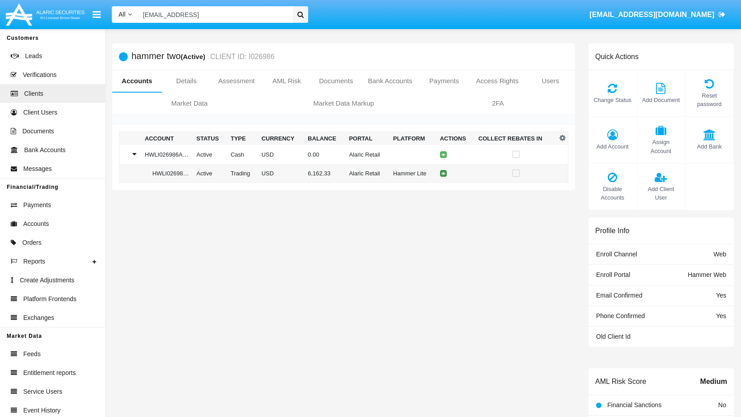 The height and width of the screenshot is (417, 741). What do you see at coordinates (242, 139) in the screenshot?
I see `th: Type` at bounding box center [242, 139].